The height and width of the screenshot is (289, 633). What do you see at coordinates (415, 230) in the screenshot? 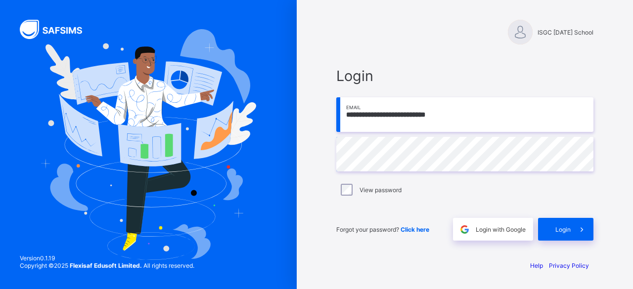
I see `a: Click here` at bounding box center [415, 230].